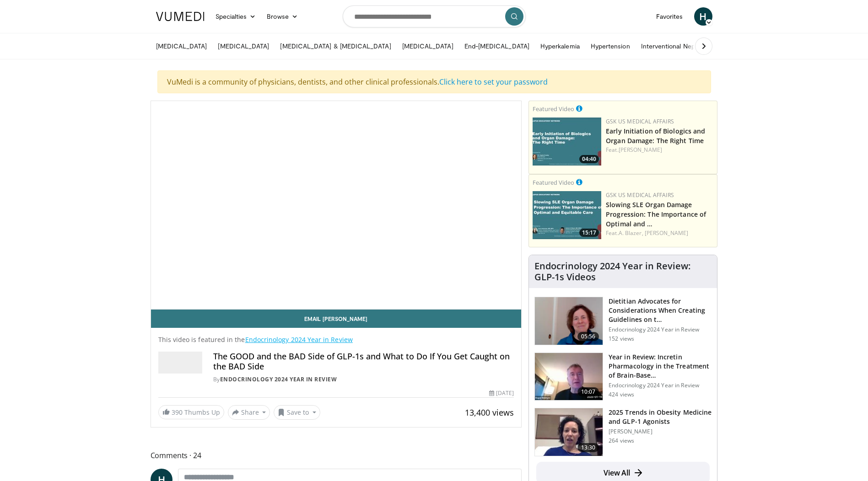  I want to click on a: 10:07 Year in Review: Incretin Pharmacology in the Treatment of Brain-Base… Endocrinology 2024 Ye..., so click(622, 377).